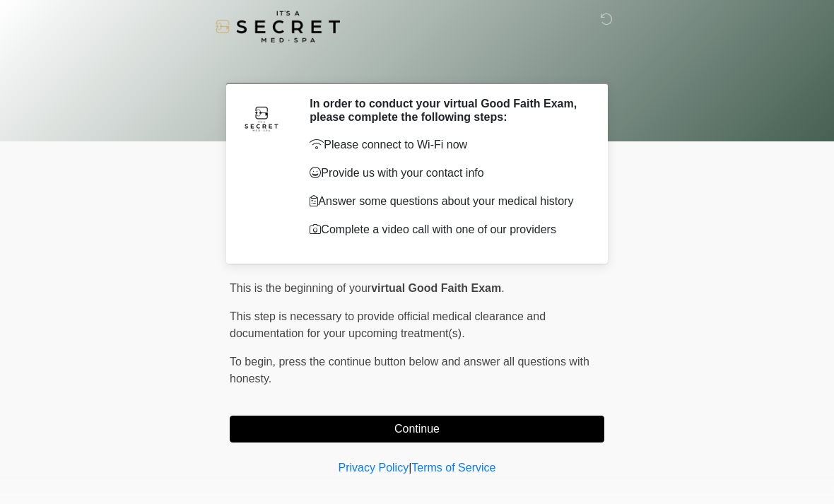 The image size is (834, 504). Describe the element at coordinates (417, 429) in the screenshot. I see `button: Continue` at that location.